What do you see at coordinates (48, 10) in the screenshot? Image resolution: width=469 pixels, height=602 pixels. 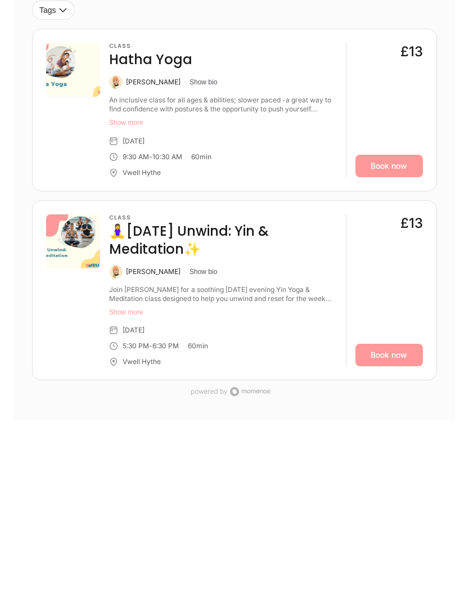 I see `span: Tags` at bounding box center [48, 10].